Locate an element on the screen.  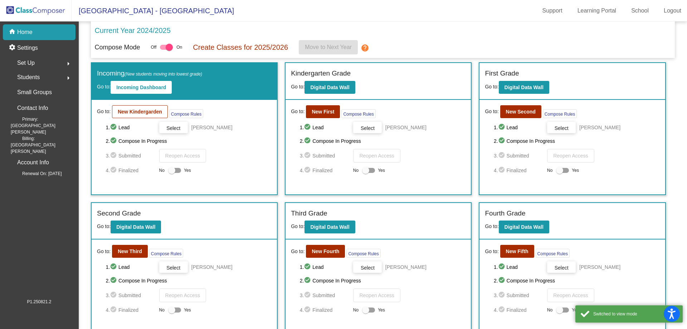
p: Home is located at coordinates (25, 32).